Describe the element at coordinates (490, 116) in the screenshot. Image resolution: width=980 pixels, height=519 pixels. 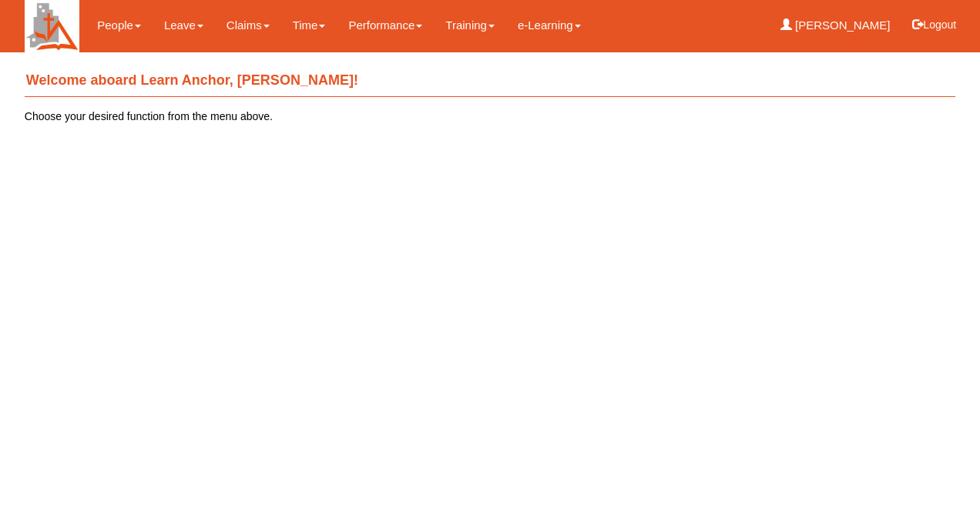
I see `p: Choose your desired function from the menu above.` at that location.